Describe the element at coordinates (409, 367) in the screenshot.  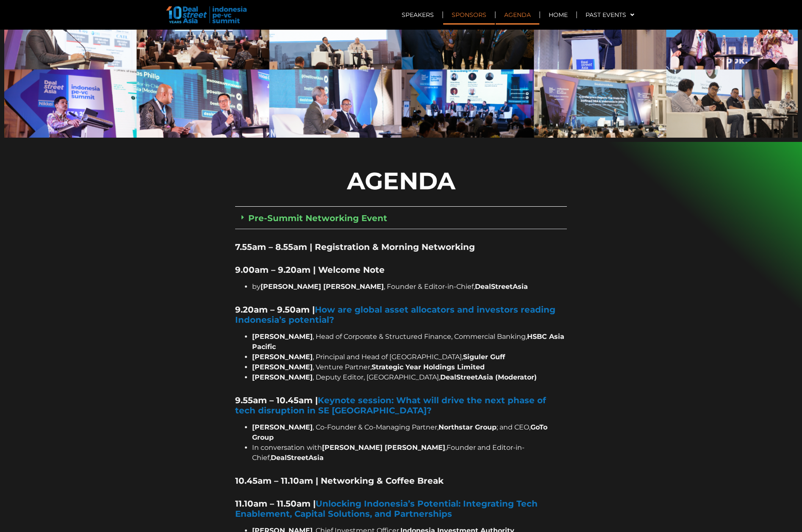
I see `li: , Venture Partner,` at that location.